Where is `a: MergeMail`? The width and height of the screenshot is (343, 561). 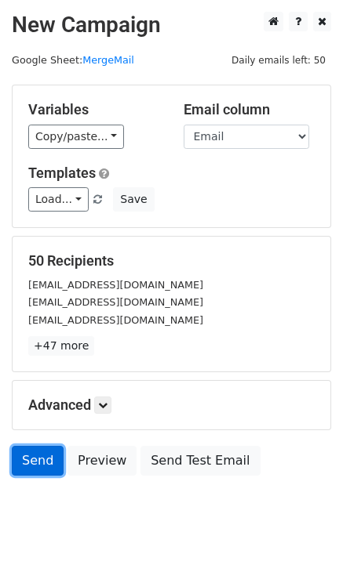
a: MergeMail is located at coordinates (108, 60).